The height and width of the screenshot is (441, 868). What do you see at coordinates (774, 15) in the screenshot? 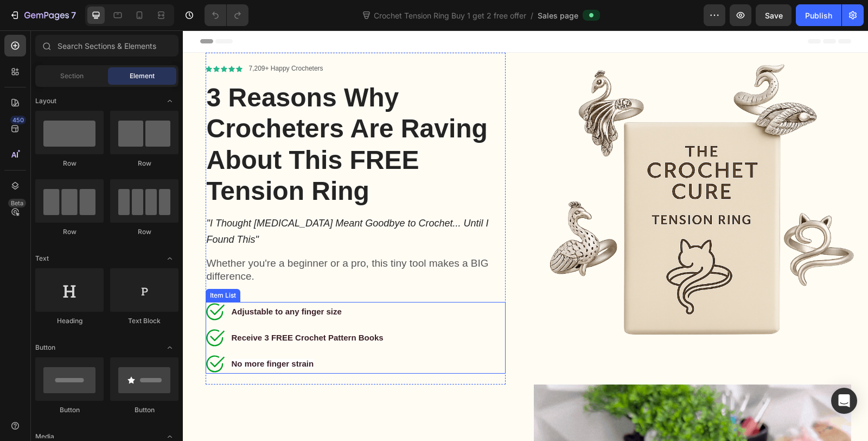
I see `span: Save` at bounding box center [774, 15].